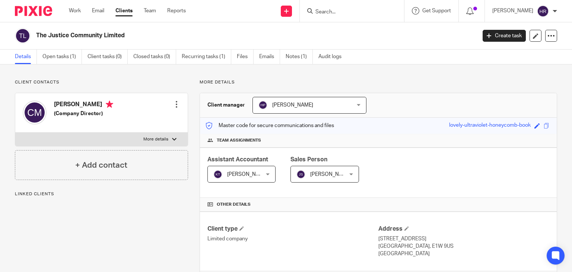  What do you see at coordinates (299, 57) in the screenshot?
I see `a: Notes (1)` at bounding box center [299, 57].